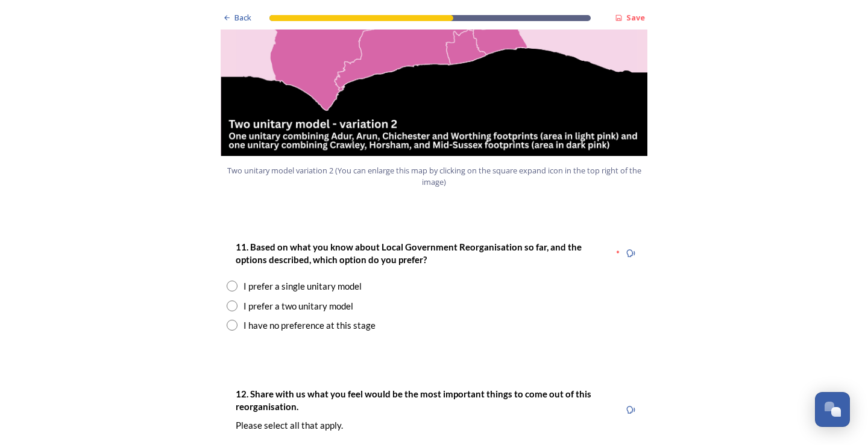 This screenshot has width=868, height=445. I want to click on div: I prefer a two unitary model, so click(298, 305).